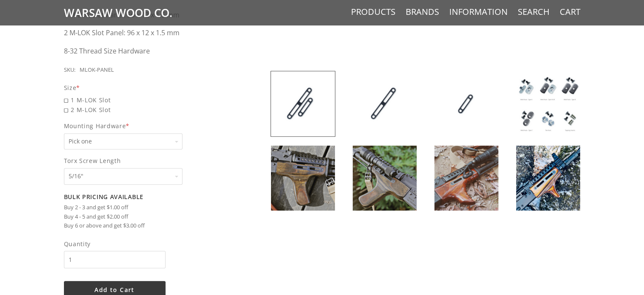 This screenshot has width=644, height=295. What do you see at coordinates (145, 33) in the screenshot?
I see `p: 2 M-LOK Slot Panel: 96 x 12 x 1.5 mm` at bounding box center [145, 33].